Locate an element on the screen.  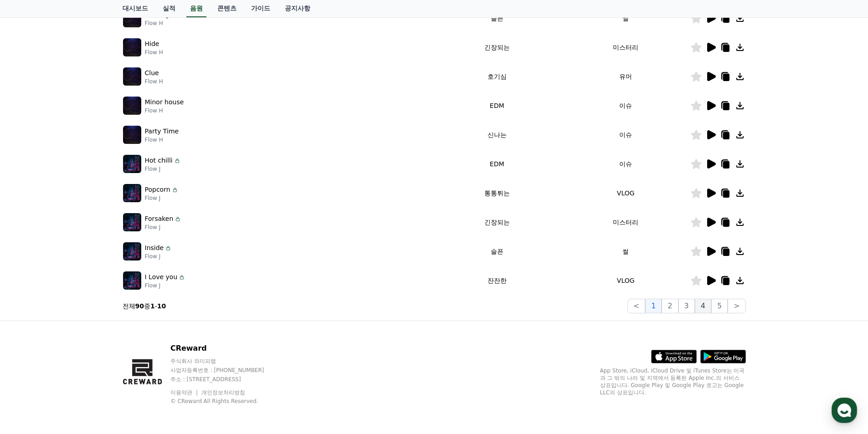
p: Party Time is located at coordinates (162, 131).